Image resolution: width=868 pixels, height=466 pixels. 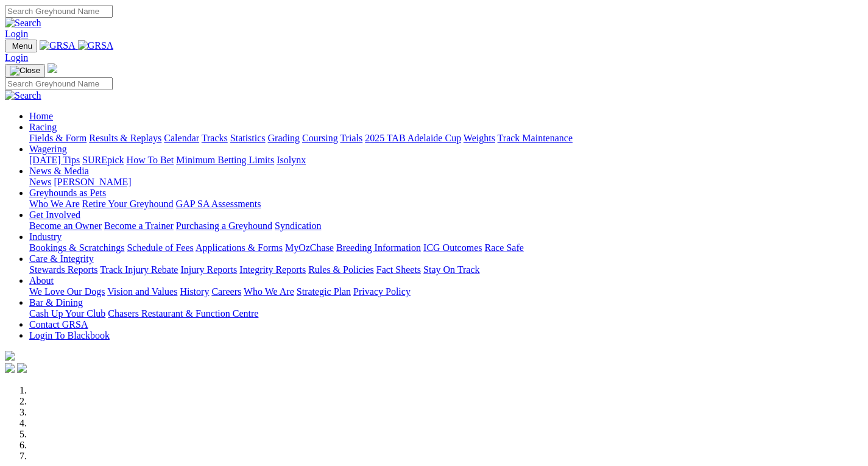 I want to click on a: Trials, so click(x=351, y=138).